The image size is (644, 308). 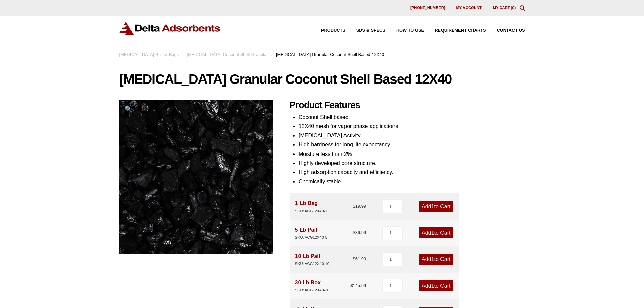 I want to click on a: Requirement Charts, so click(x=455, y=30).